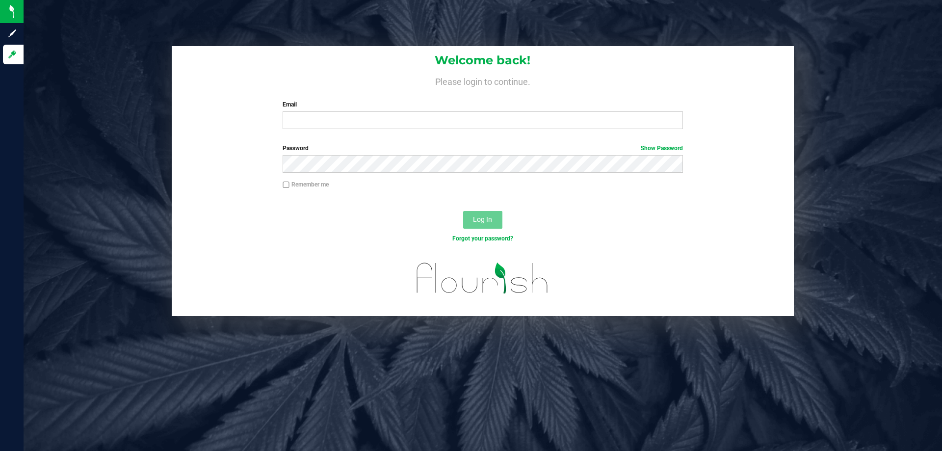  What do you see at coordinates (12, 33) in the screenshot?
I see `inline-svg: Sign up` at bounding box center [12, 33].